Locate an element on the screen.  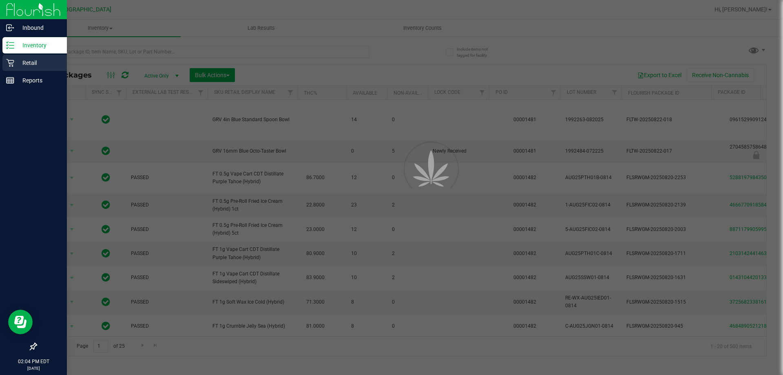
p: Reports is located at coordinates (39, 80).